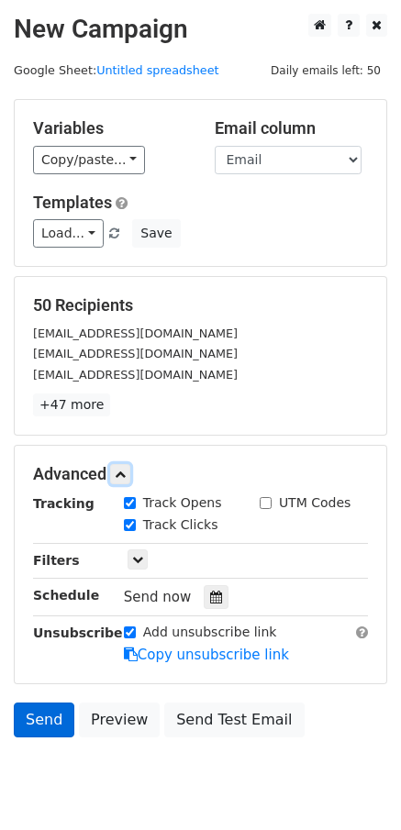 The height and width of the screenshot is (830, 401). What do you see at coordinates (68, 233) in the screenshot?
I see `a: Load...` at bounding box center [68, 233].